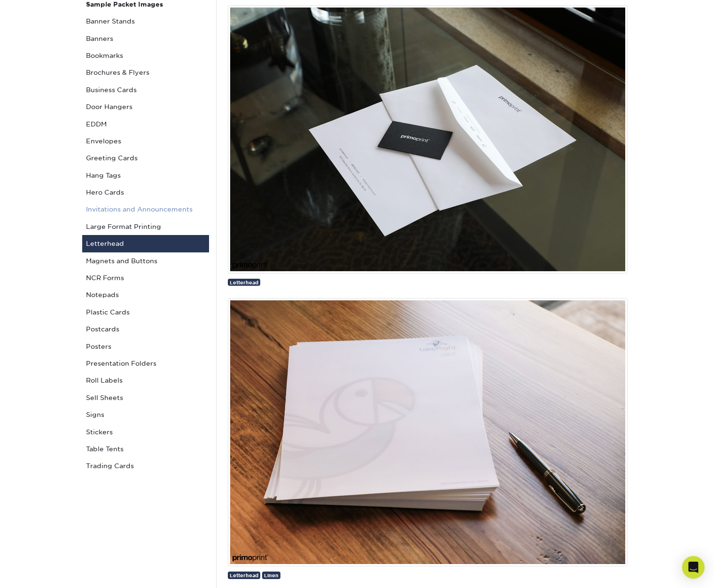  Describe the element at coordinates (146, 125) in the screenshot. I see `a: EDDM` at that location.